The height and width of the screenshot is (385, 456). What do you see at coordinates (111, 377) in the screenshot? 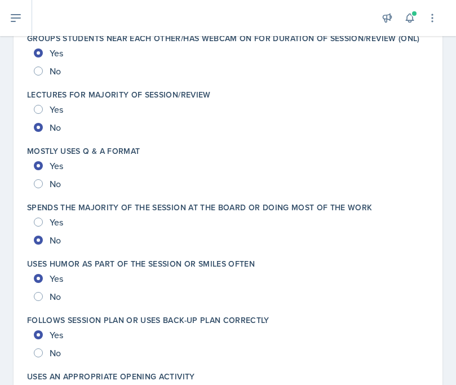
I see `label: Uses an appropriate opening activity` at bounding box center [111, 377].